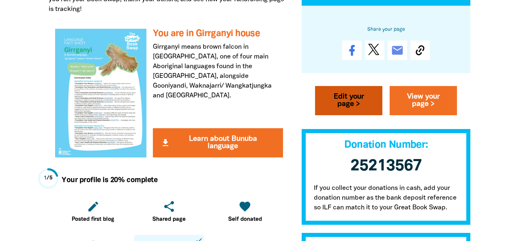 This screenshot has width=519, height=241. Describe the element at coordinates (386, 30) in the screenshot. I see `h6: Share your page` at that location.